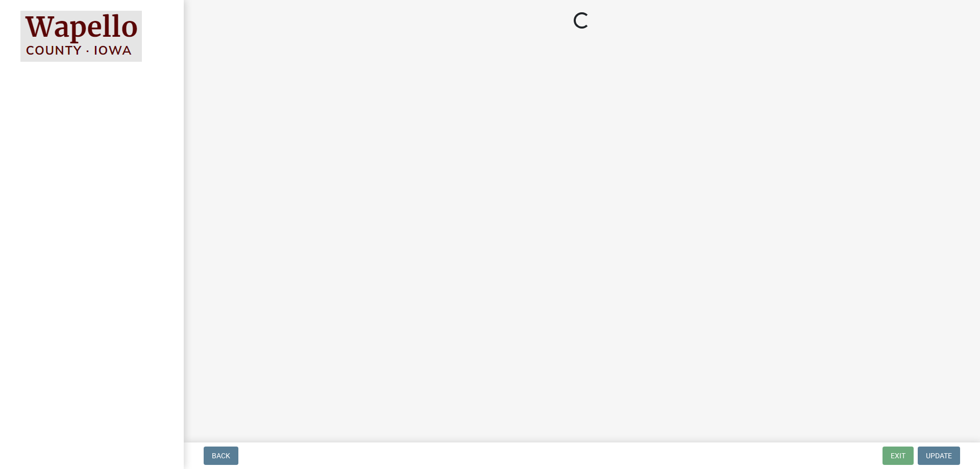 The height and width of the screenshot is (469, 980). Describe the element at coordinates (939, 456) in the screenshot. I see `button: Update` at that location.